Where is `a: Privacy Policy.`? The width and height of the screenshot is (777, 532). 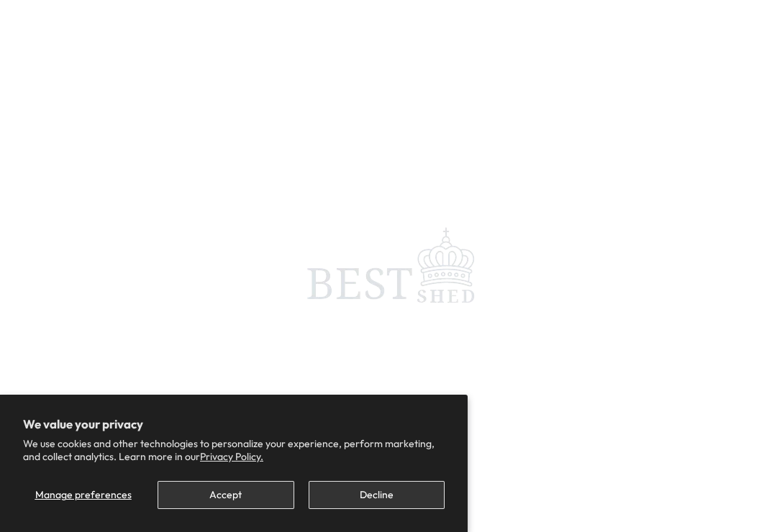
a: Privacy Policy. is located at coordinates (231, 457).